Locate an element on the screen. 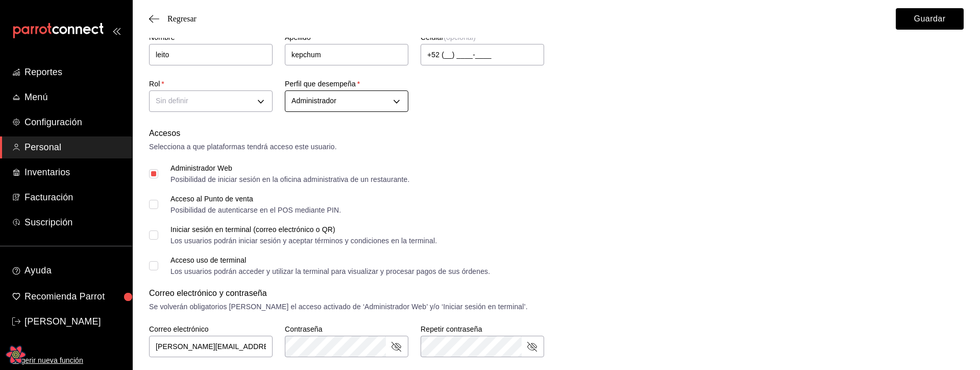 The image size is (980, 370). label: Repetir contraseña is located at coordinates (483, 329).